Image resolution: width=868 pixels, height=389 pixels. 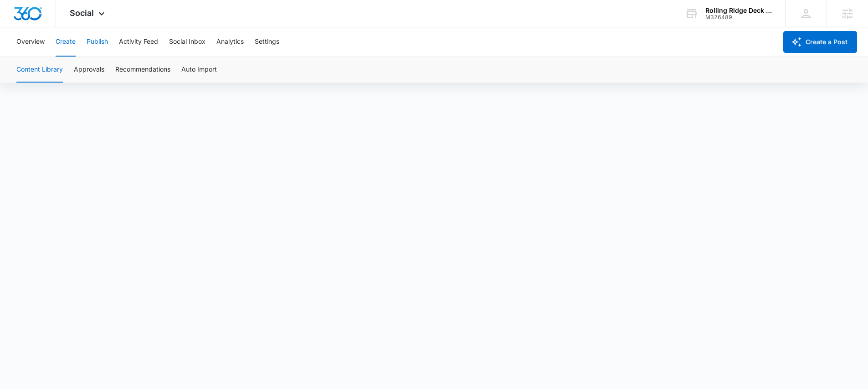 I want to click on button: Analytics, so click(x=230, y=42).